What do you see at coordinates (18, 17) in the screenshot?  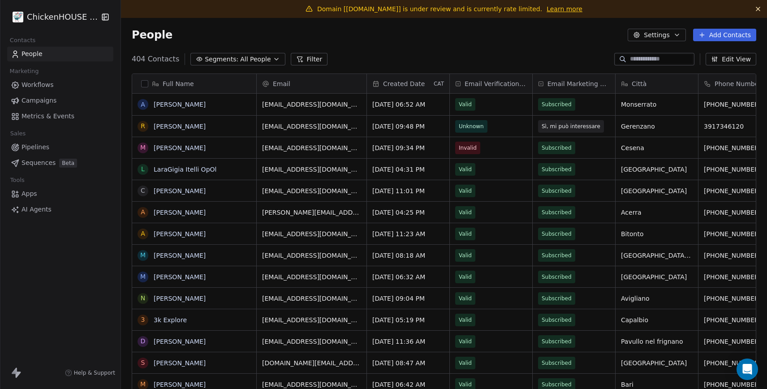 I see `img: 4.jpg` at bounding box center [18, 17].